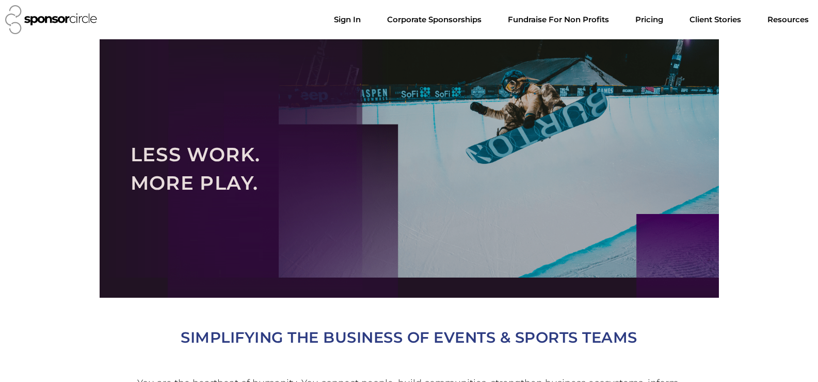 The height and width of the screenshot is (382, 818). Describe the element at coordinates (571, 20) in the screenshot. I see `nav: Menu` at that location.